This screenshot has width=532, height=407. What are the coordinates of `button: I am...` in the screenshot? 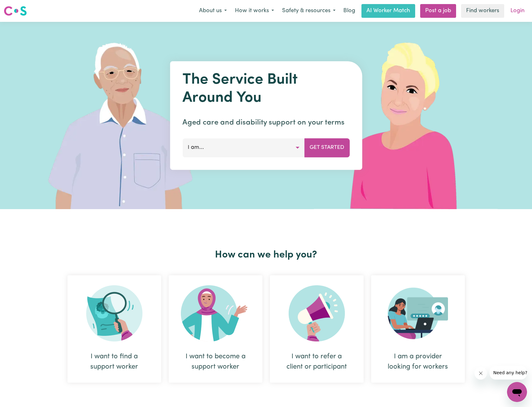 It's located at (244, 148).